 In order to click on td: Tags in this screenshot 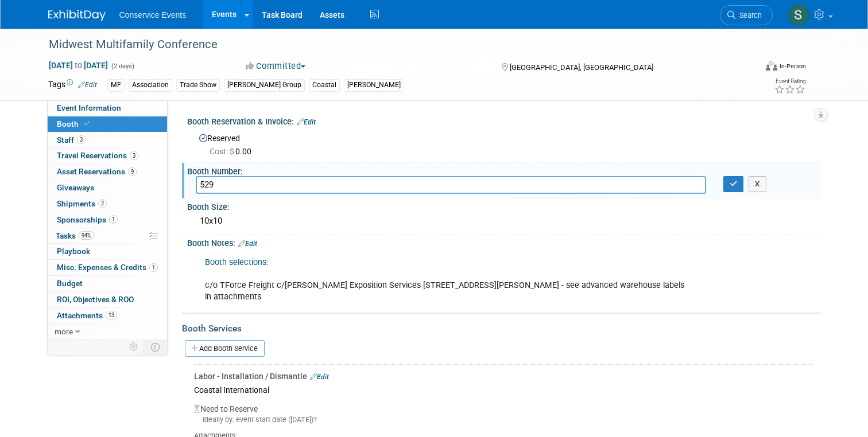, I will do `click(72, 85)`.